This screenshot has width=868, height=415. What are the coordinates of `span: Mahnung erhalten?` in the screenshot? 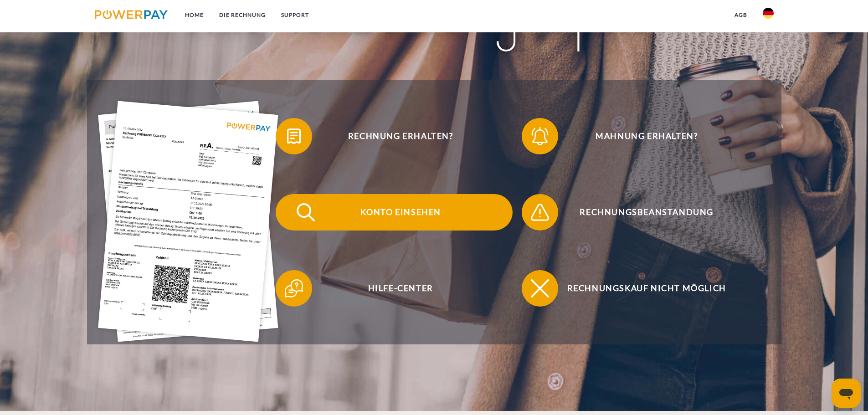 It's located at (647, 136).